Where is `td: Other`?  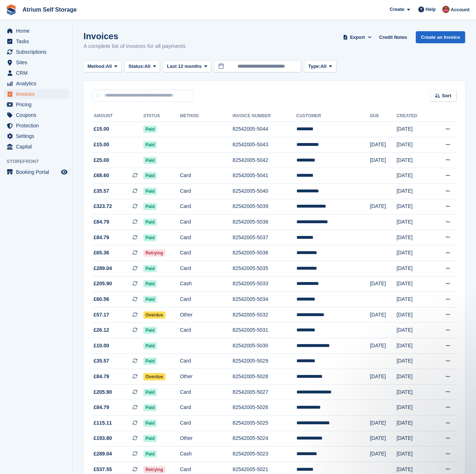
td: Other is located at coordinates (206, 438).